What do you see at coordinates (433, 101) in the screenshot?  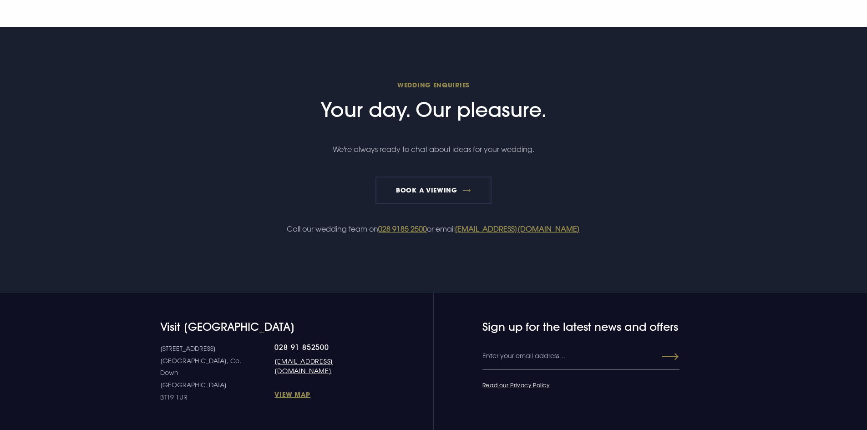 I see `h2: Your day. Our pleasure.` at bounding box center [433, 101].